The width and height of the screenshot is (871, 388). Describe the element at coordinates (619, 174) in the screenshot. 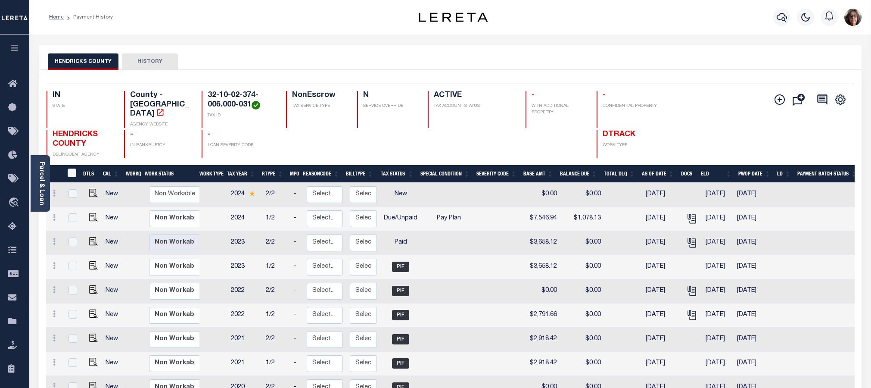

I see `th: Total DLQ: activate to sort column ascending` at that location.